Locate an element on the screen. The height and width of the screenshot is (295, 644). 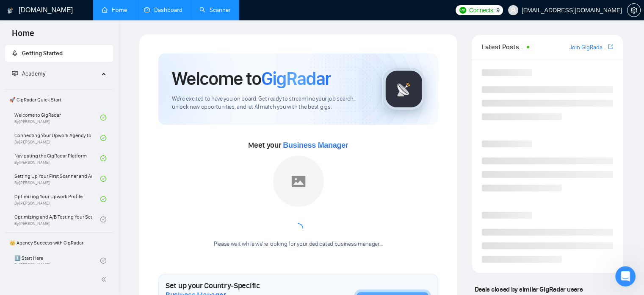
span: GigRadar is located at coordinates (296, 78).